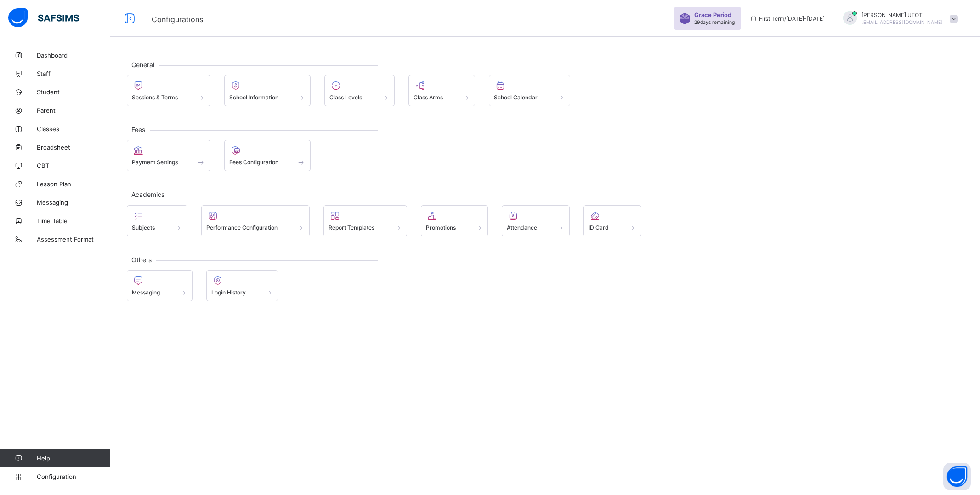 This screenshot has height=495, width=980. What do you see at coordinates (74, 184) in the screenshot?
I see `span: Lesson Plan` at bounding box center [74, 184].